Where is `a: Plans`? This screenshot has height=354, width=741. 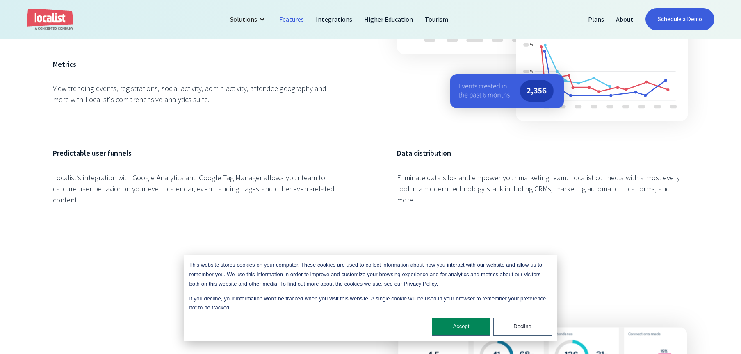
a: Plans is located at coordinates (596, 19).